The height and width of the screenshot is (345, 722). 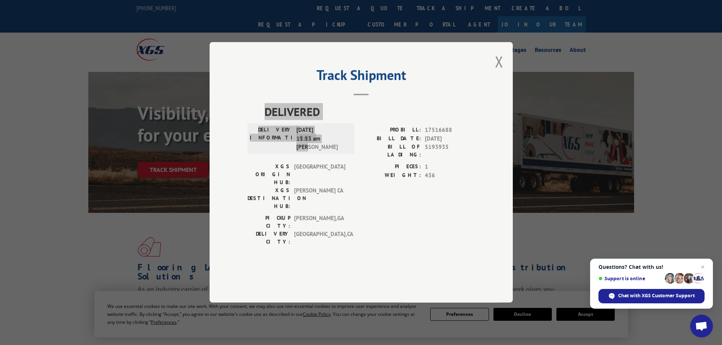 What do you see at coordinates (269, 199) in the screenshot?
I see `label: XGS DESTINATION HUB:` at bounding box center [269, 199].